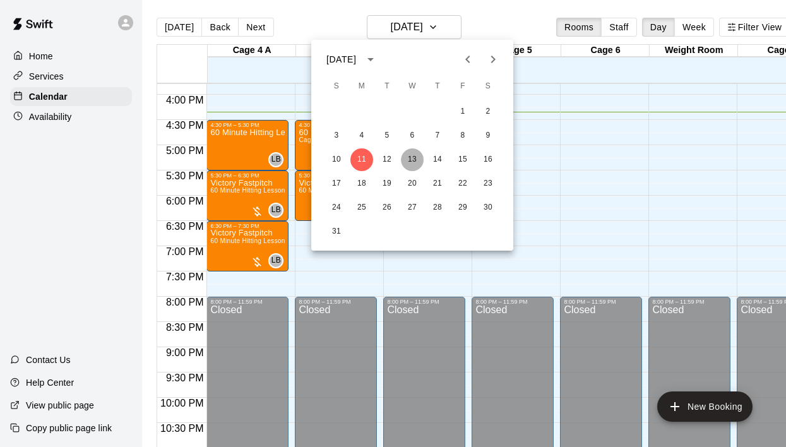 This screenshot has width=786, height=447. I want to click on button: 19, so click(387, 184).